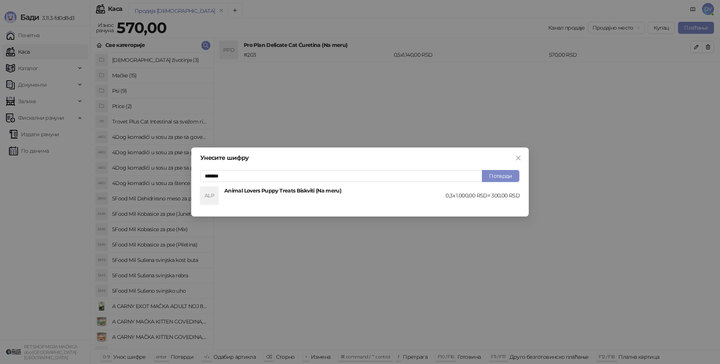 The height and width of the screenshot is (364, 720). I want to click on h4: Animal Lovers Puppy Treats Biskviti (Na meru), so click(335, 190).